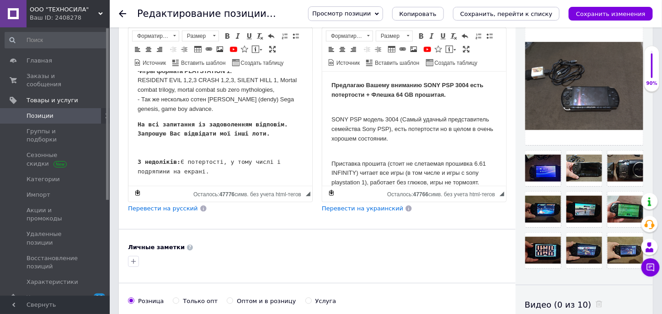  I want to click on pre: Переведенный текст: На всі запитання із задоволенням відповім. Запрошую Вас відвідати мої інші ло..., so click(92, 77).